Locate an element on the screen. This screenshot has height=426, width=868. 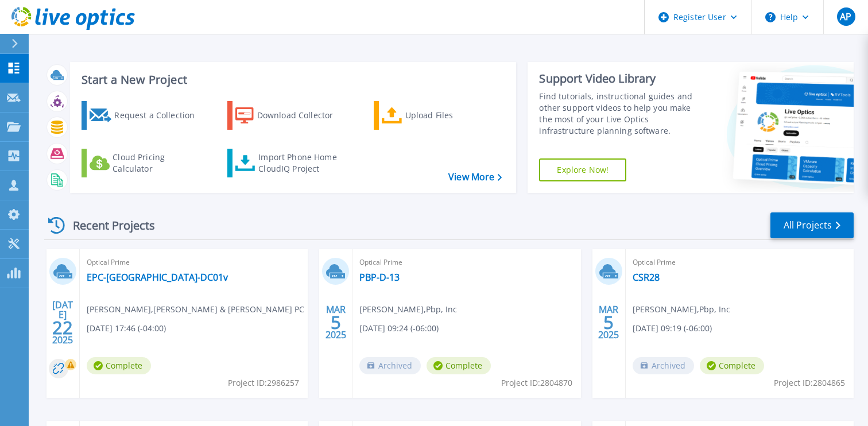
div: Import Phone Home CloudIQ Project is located at coordinates (303, 163).